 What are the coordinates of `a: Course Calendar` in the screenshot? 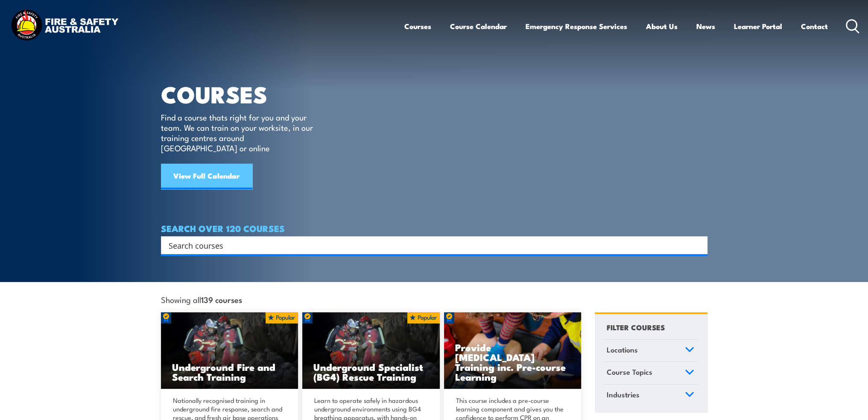 It's located at (478, 26).